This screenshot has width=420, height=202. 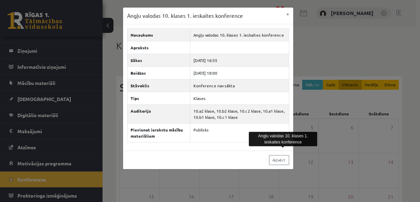 What do you see at coordinates (240, 132) in the screenshot?
I see `td: Publisks` at bounding box center [240, 132].